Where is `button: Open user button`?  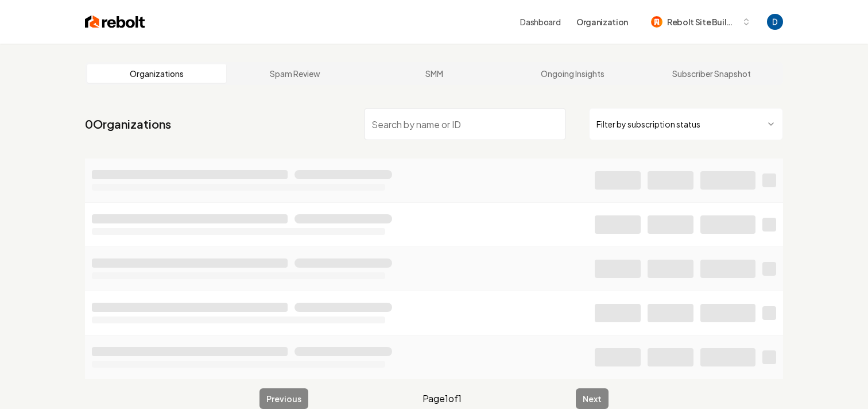 button: Open user button is located at coordinates (775, 22).